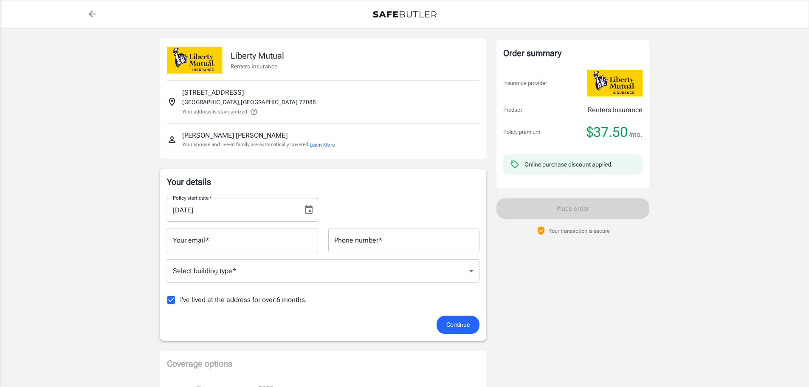 The image size is (809, 387). What do you see at coordinates (635, 135) in the screenshot?
I see `span: /mo.` at bounding box center [635, 135].